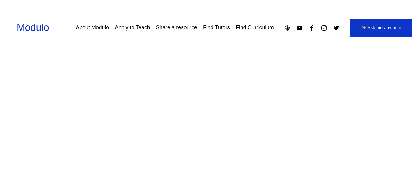  I want to click on a: Share a resource, so click(176, 27).